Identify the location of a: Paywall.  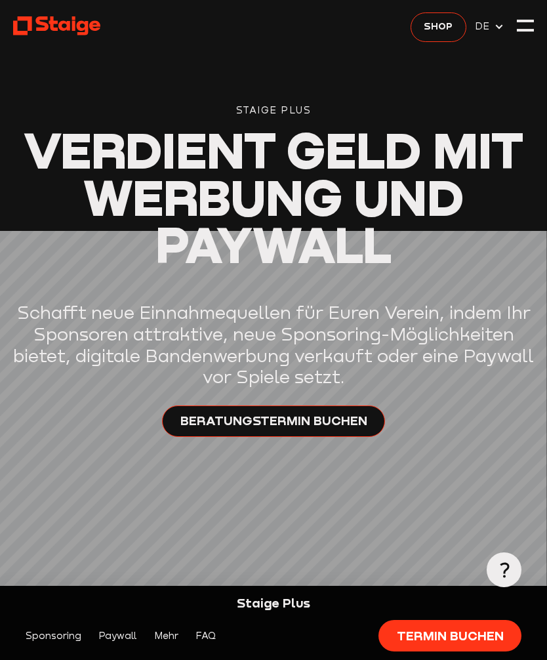
(118, 636).